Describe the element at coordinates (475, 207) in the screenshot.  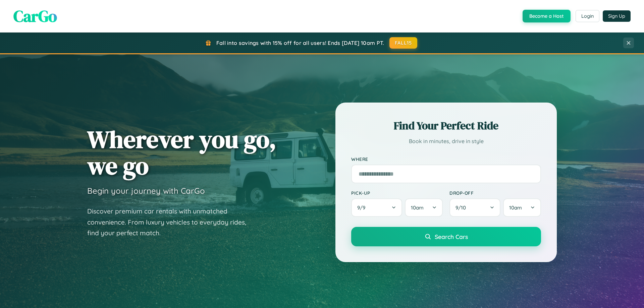
I see `button: 9/10` at that location.